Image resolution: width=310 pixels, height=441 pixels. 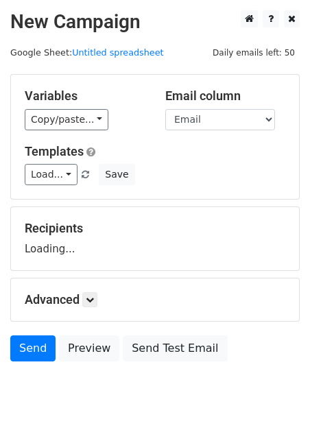 I want to click on a: Templates, so click(x=54, y=151).